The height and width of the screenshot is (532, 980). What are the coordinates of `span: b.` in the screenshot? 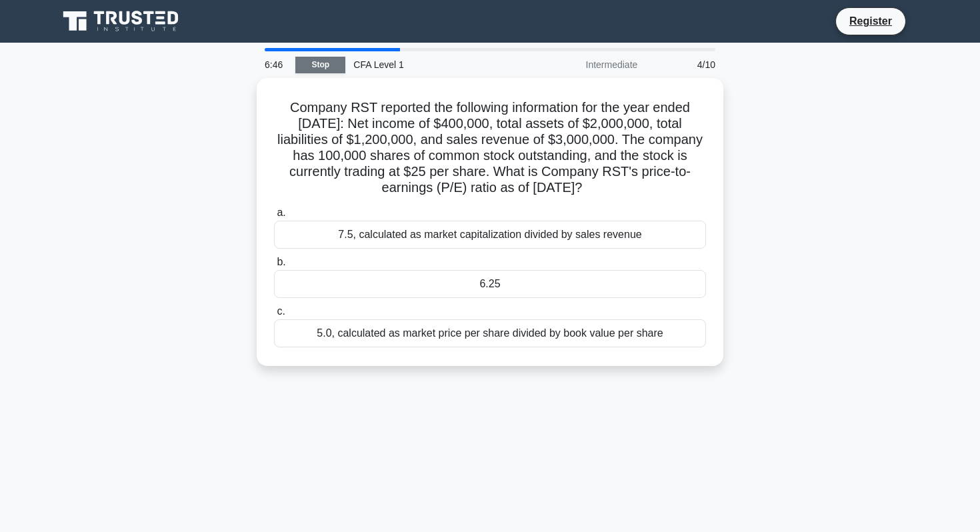 It's located at (281, 261).